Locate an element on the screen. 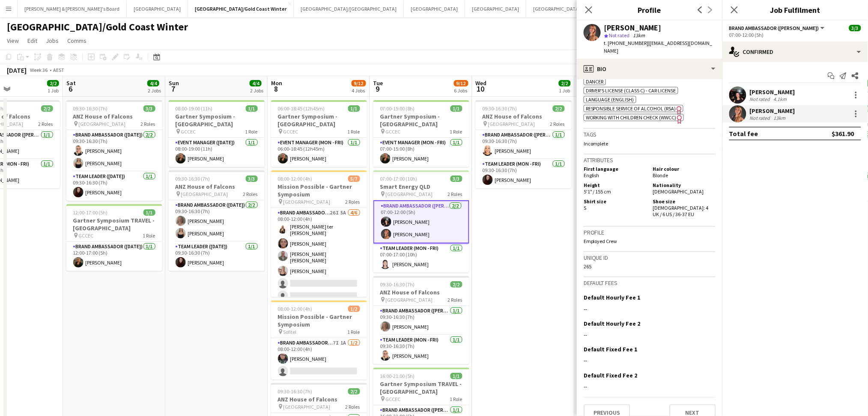 Image resolution: width=868 pixels, height=416 pixels. h3: Default Fixed Fee 1 is located at coordinates (611, 349).